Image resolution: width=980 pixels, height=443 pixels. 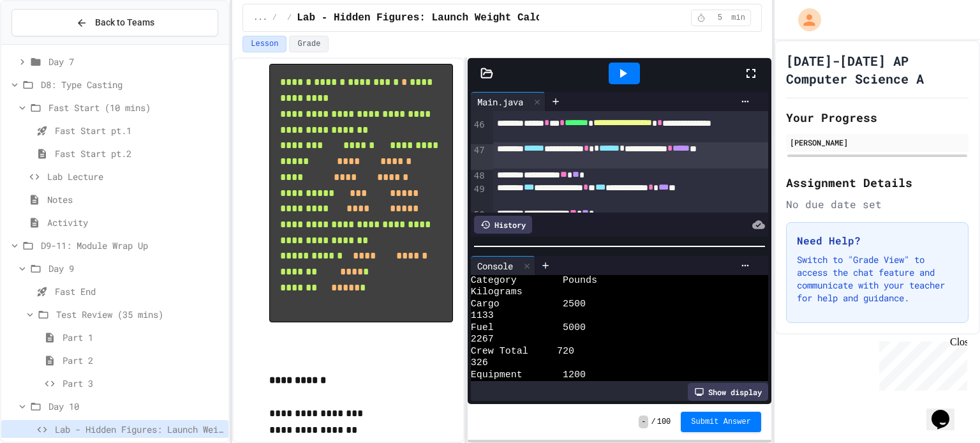 What do you see at coordinates (135, 222) in the screenshot?
I see `span: Activity` at bounding box center [135, 222].